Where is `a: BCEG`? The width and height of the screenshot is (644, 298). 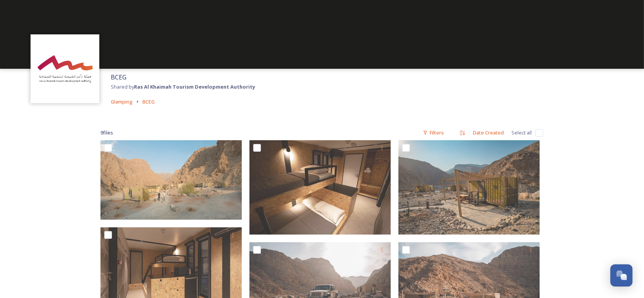
a: BCEG is located at coordinates (149, 102).